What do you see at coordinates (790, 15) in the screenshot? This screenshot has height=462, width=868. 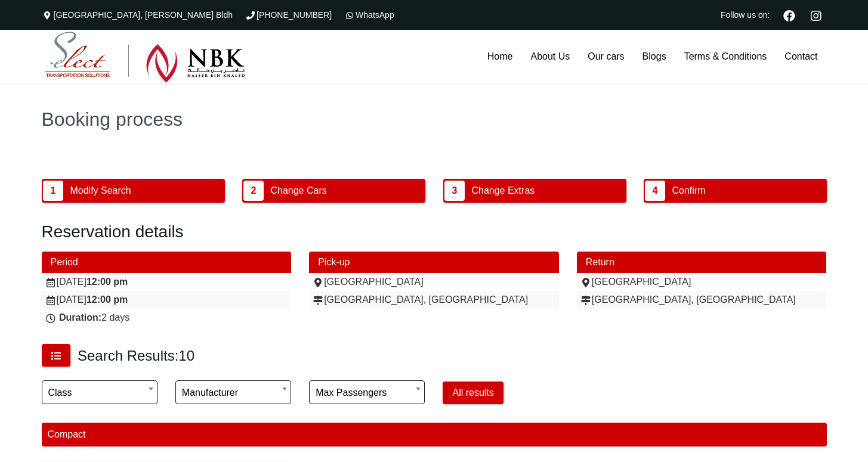 I see `a: Facebook` at bounding box center [790, 15].